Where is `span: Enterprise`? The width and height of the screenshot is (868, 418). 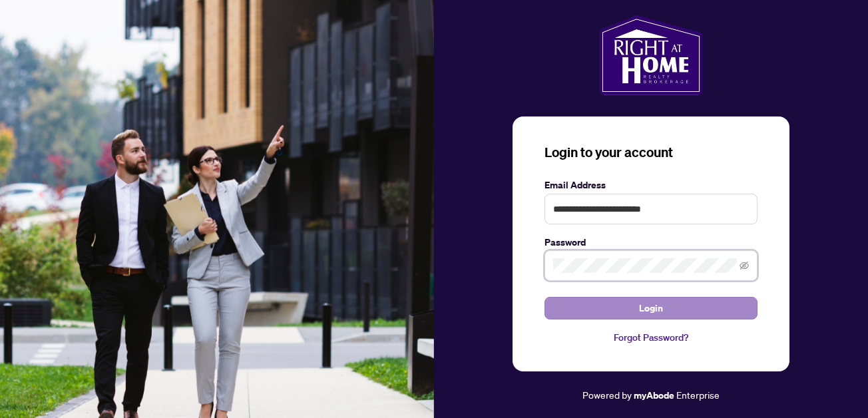 span: Enterprise is located at coordinates (698, 395).